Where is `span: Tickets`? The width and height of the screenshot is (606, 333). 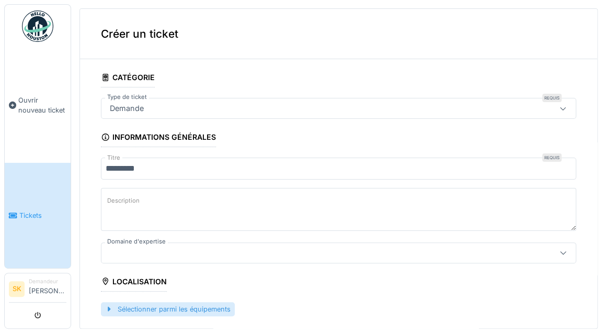 span: Tickets is located at coordinates (43, 215).